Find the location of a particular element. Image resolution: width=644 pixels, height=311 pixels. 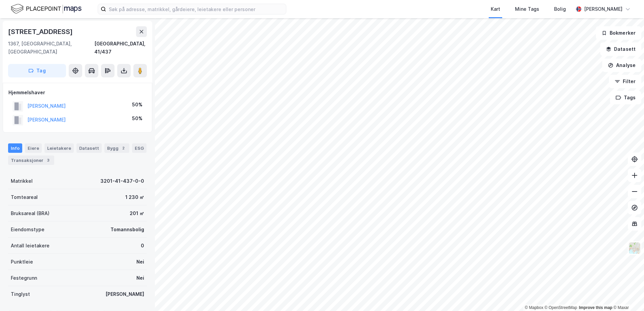

div: Hjemmelshaver is located at coordinates (77, 93).